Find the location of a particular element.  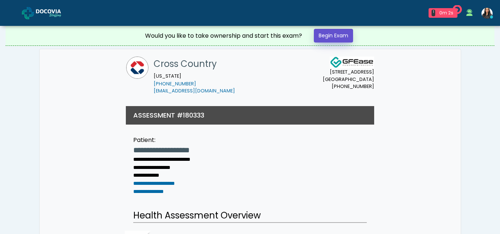

a: Docovia is located at coordinates (47, 13).